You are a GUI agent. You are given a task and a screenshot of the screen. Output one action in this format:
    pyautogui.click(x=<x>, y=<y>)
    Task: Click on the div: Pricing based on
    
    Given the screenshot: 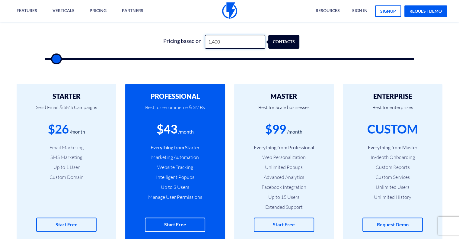 What is the action you would take?
    pyautogui.click(x=182, y=42)
    